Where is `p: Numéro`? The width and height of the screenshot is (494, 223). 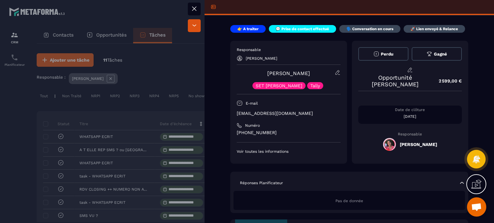
p: Numéro is located at coordinates (252, 126).